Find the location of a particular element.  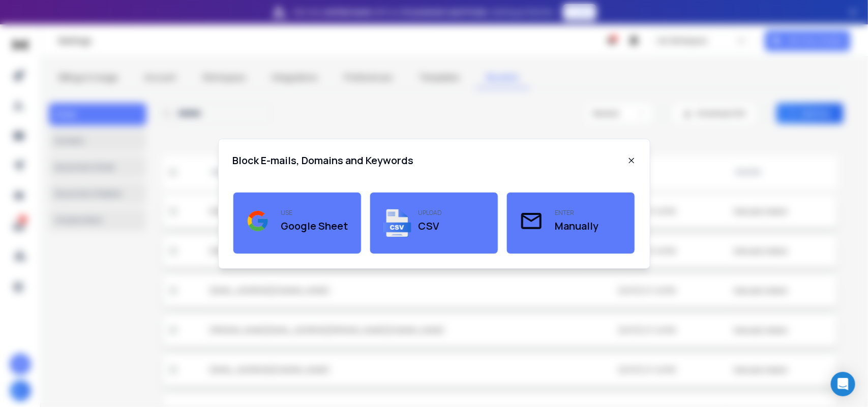

h1: Block E-mails, Domains and Keywords is located at coordinates (323, 161).